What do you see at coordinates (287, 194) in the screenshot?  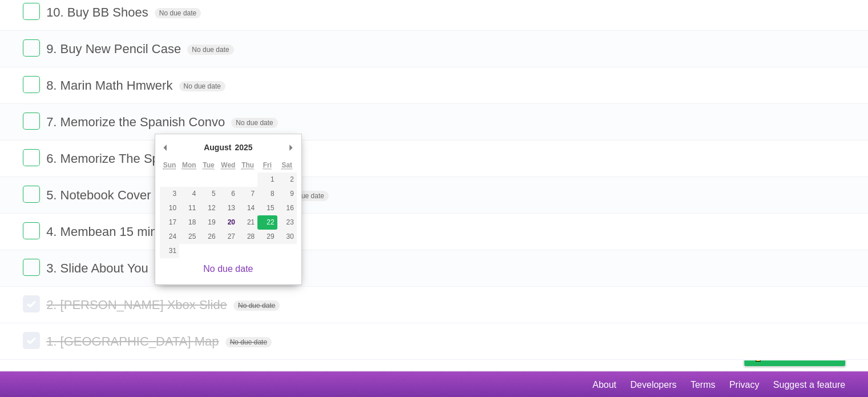 I see `button: 9` at bounding box center [287, 194].